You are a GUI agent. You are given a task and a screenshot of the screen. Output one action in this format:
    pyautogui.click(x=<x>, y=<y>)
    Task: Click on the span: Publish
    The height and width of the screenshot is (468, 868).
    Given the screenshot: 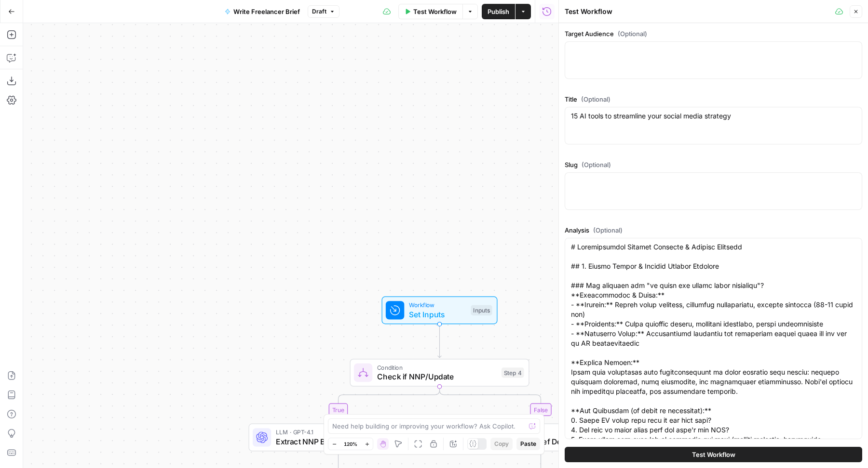 What is the action you would take?
    pyautogui.click(x=498, y=12)
    